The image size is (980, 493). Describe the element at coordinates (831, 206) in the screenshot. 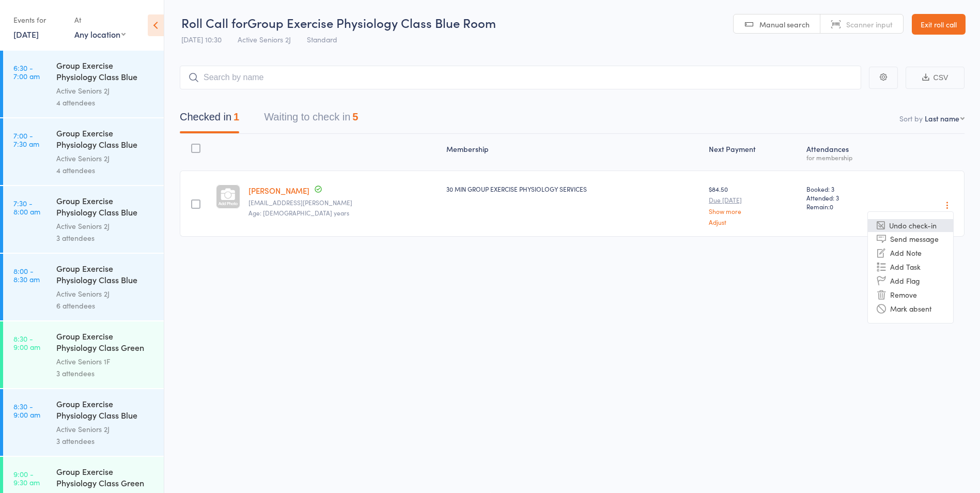

I see `span: 0` at that location.